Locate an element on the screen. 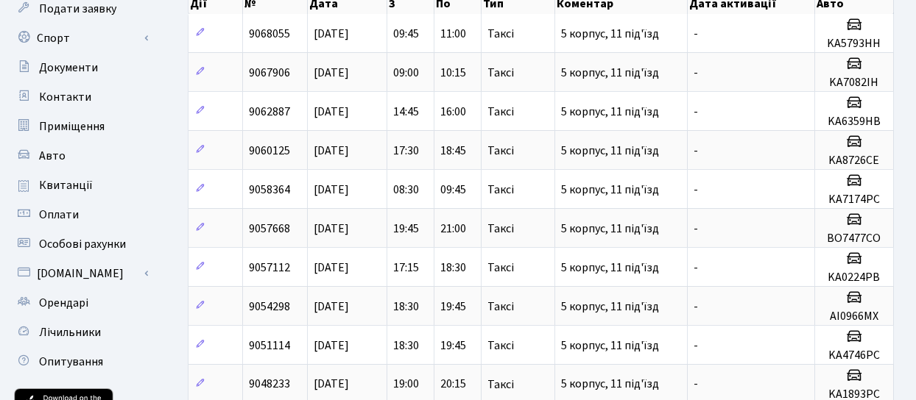 Image resolution: width=916 pixels, height=400 pixels. h5: KA4746PC is located at coordinates (854, 356).